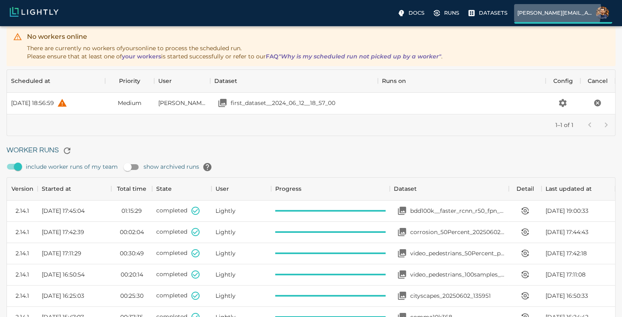 This screenshot has width=622, height=317. Describe the element at coordinates (457, 232) in the screenshot. I see `p: corrosion_50Percent_20250602_141931` at that location.